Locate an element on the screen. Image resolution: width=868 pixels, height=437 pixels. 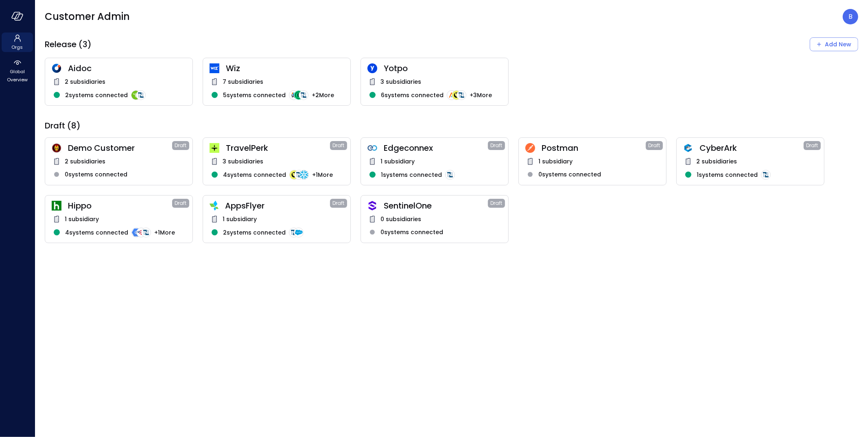
img: scnakozdowacoarmaydw is located at coordinates (57, 148).